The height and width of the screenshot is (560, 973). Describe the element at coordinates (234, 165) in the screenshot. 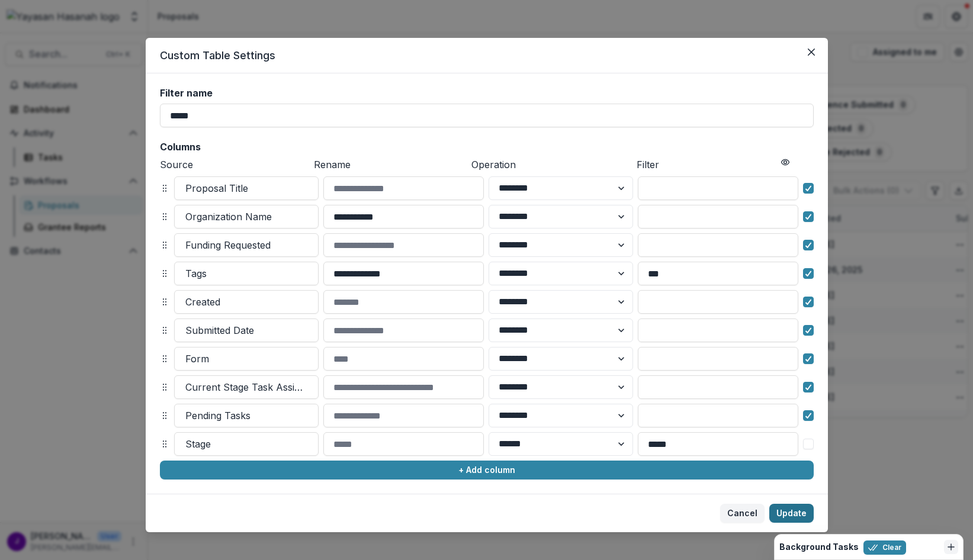

I see `p: Source` at that location.